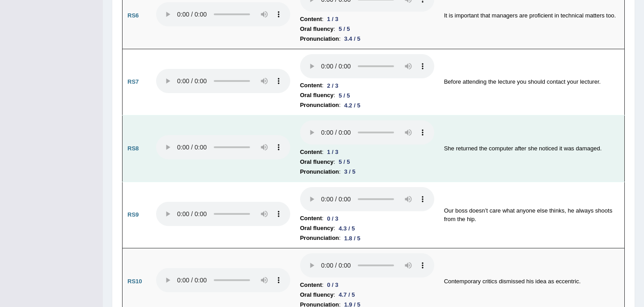 Image resolution: width=644 pixels, height=307 pixels. What do you see at coordinates (332, 85) in the screenshot?
I see `div: 2 / 3` at bounding box center [332, 85].